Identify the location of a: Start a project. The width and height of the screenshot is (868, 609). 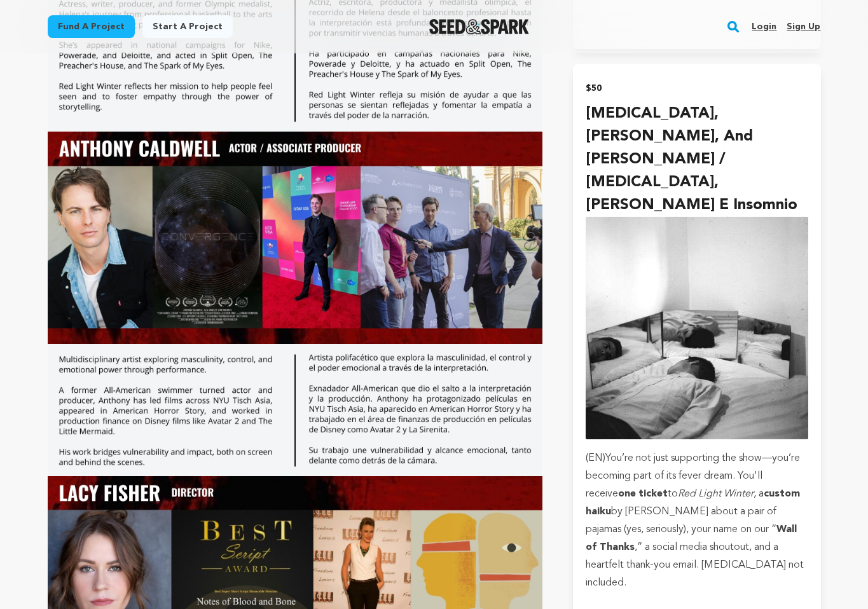
(187, 26).